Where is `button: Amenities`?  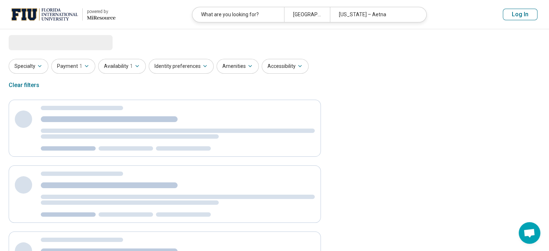 button: Amenities is located at coordinates (238, 66).